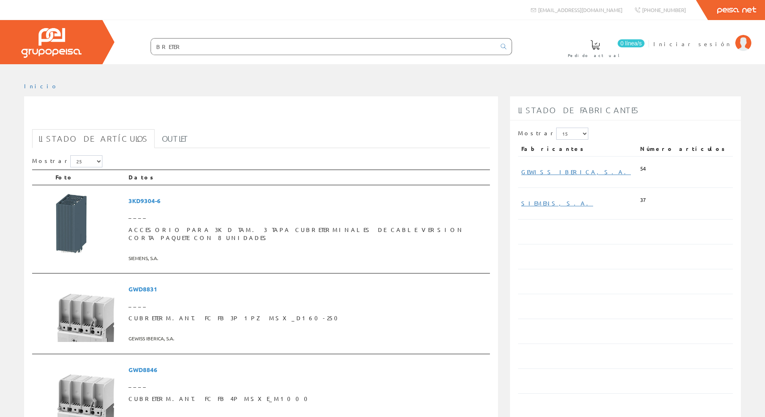 The image size is (765, 417). Describe the element at coordinates (692, 44) in the screenshot. I see `span: Iniciar sesión` at that location.